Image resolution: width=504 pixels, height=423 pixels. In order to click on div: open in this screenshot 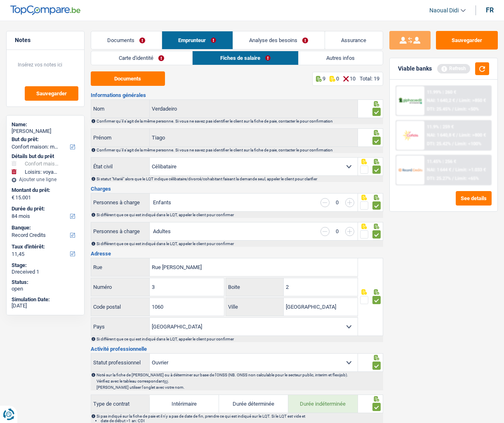, I will do `click(45, 289)`.